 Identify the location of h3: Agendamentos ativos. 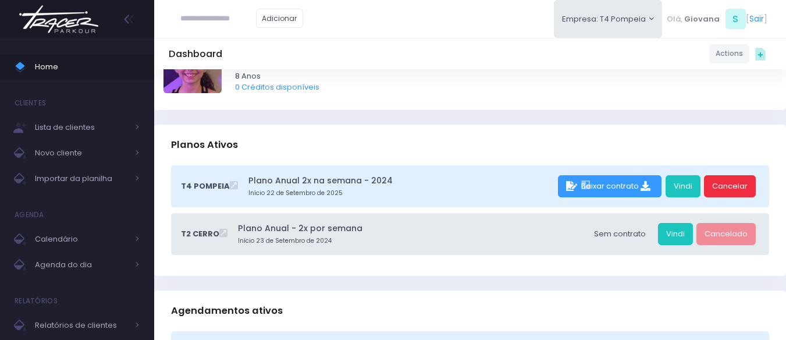
(227, 310).